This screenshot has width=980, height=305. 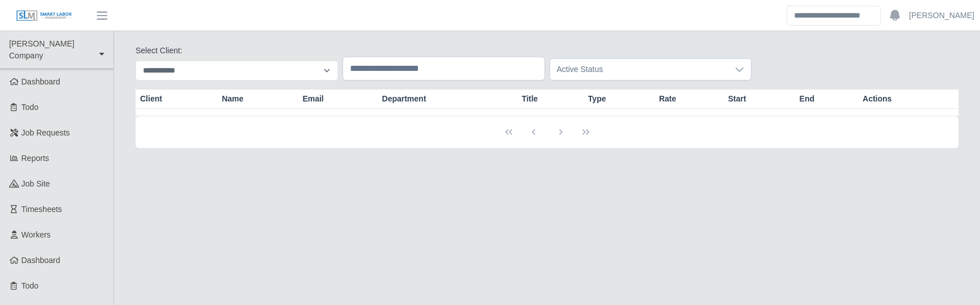 I want to click on input: Search, so click(x=833, y=15).